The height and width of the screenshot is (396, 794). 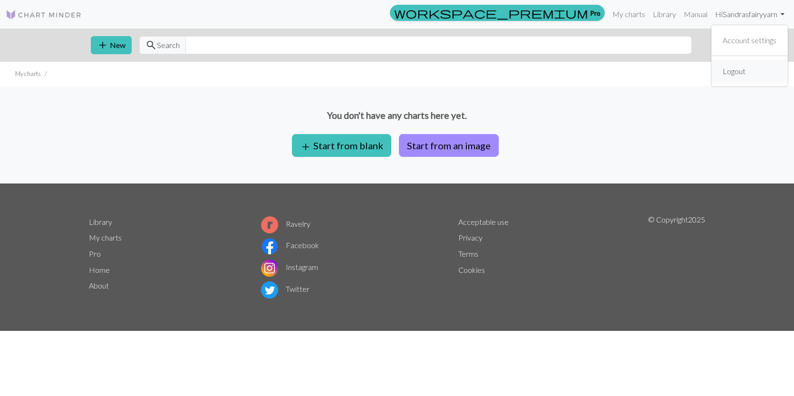 I want to click on img: Ravelry logo, so click(x=270, y=225).